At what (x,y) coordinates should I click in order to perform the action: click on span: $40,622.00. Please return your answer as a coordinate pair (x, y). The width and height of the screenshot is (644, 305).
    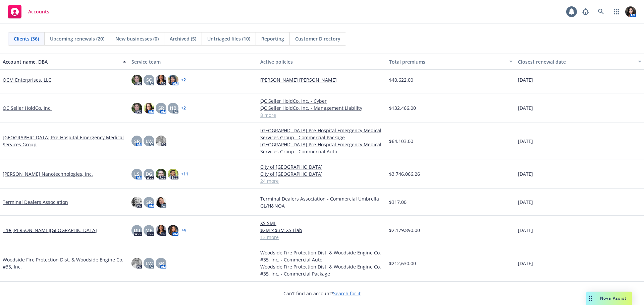
    Looking at the image, I should click on (401, 80).